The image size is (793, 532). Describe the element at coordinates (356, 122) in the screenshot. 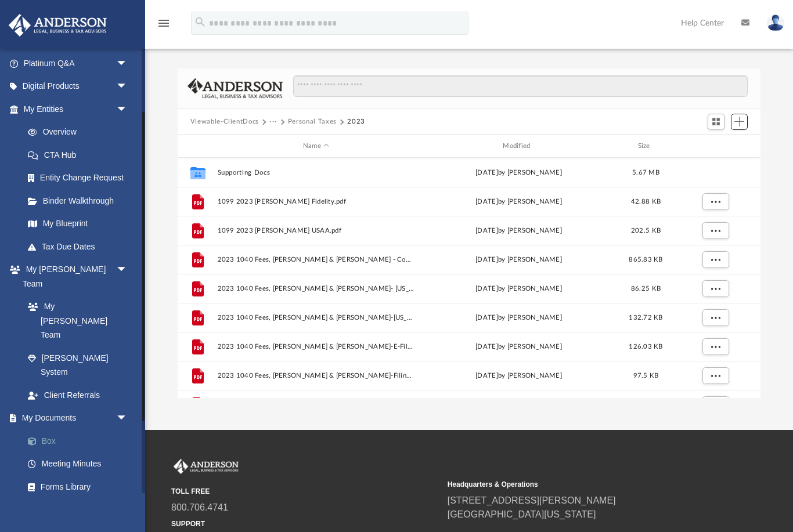

I see `button: 2023` at that location.